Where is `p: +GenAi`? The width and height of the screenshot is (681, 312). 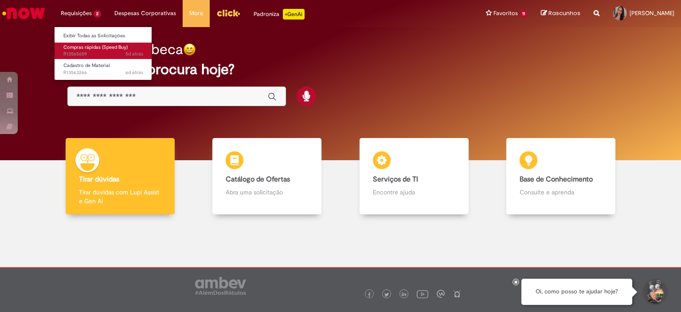
p: +GenAi is located at coordinates (294, 14).